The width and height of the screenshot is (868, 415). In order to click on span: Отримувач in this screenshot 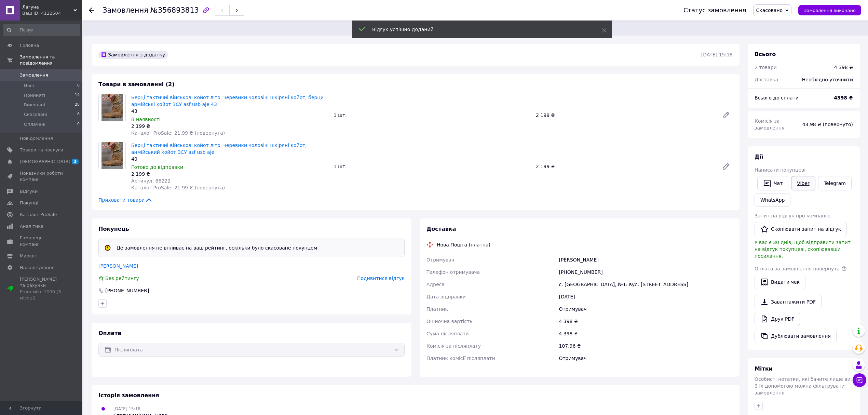, I will do `click(440, 260)`.